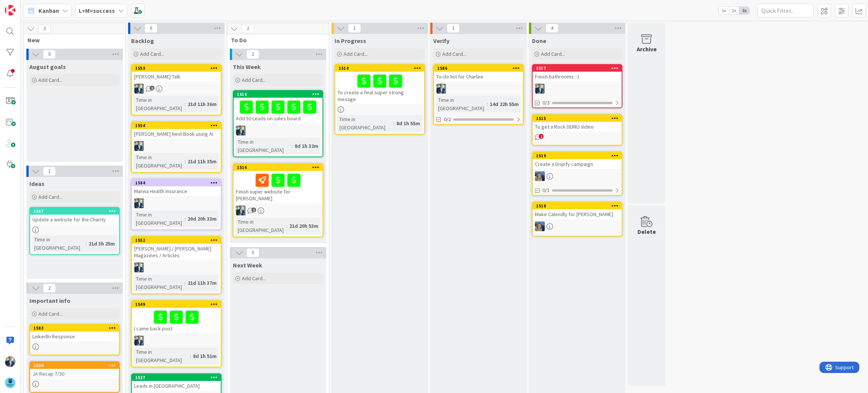  What do you see at coordinates (478, 73) in the screenshot?
I see `div: 1586To-do list for Charlee` at bounding box center [478, 73].